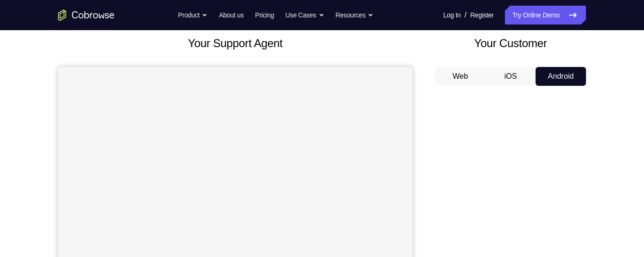 The height and width of the screenshot is (257, 644). Describe the element at coordinates (305, 15) in the screenshot. I see `button: Use Cases` at that location.